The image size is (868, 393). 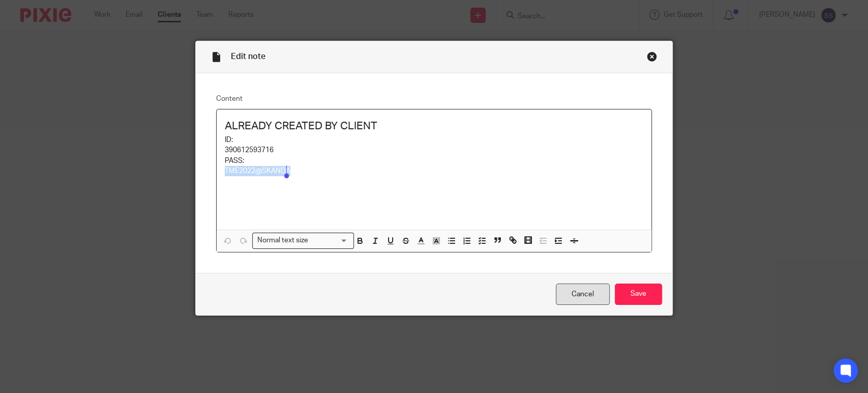 What do you see at coordinates (434, 99) in the screenshot?
I see `label: Content` at bounding box center [434, 99].